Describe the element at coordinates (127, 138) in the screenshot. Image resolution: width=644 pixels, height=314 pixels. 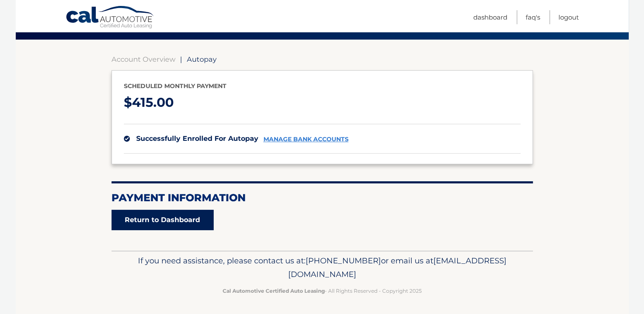
I see `img: check.svg` at that location.